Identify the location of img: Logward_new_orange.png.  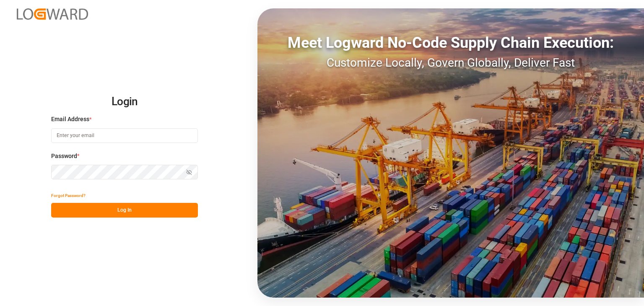
(52, 14).